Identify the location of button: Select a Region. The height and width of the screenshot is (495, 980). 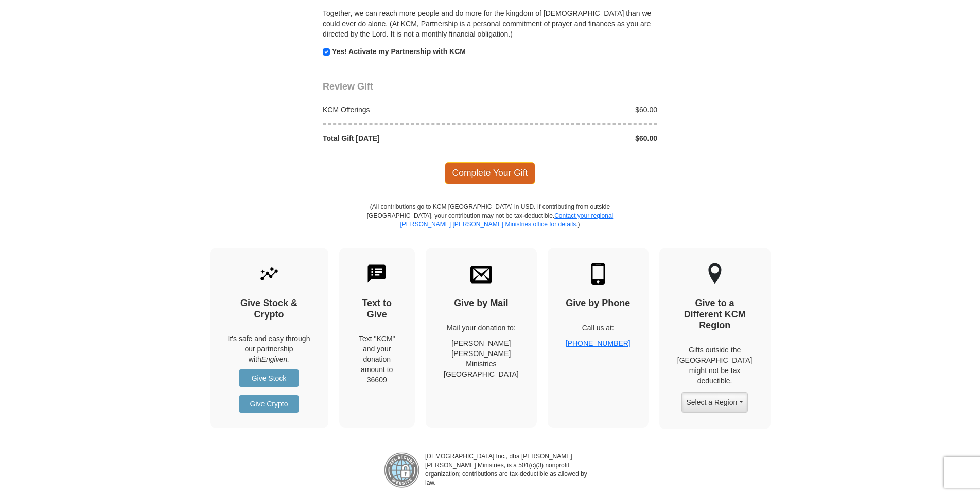
(714, 402).